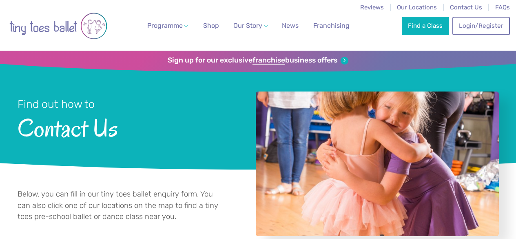  I want to click on span: FAQs, so click(503, 7).